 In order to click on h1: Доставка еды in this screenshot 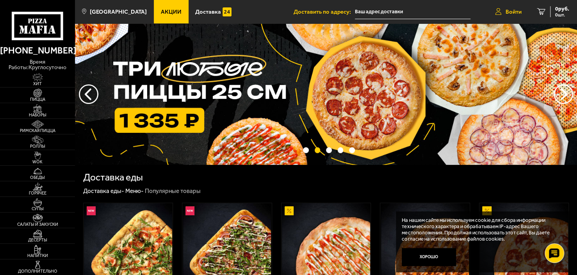, I will do `click(113, 177)`.